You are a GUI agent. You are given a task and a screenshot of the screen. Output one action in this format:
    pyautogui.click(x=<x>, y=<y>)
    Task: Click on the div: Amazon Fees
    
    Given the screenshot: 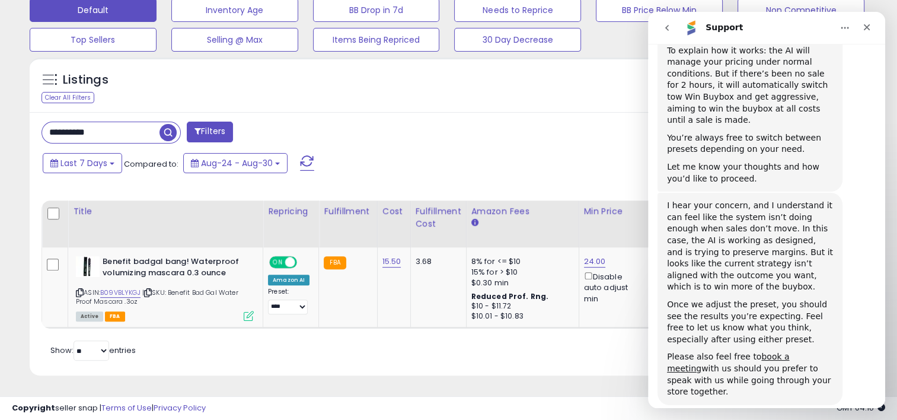 What is the action you would take?
    pyautogui.click(x=522, y=211)
    